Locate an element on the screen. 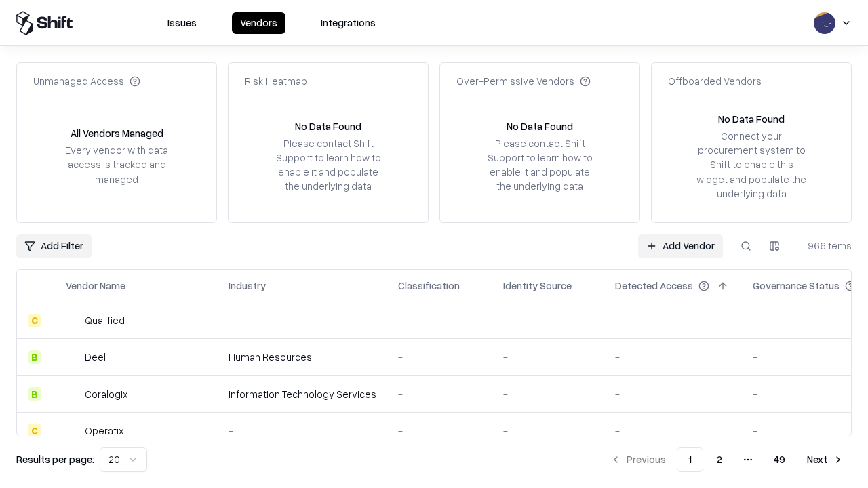  div: Detected Access is located at coordinates (654, 285).